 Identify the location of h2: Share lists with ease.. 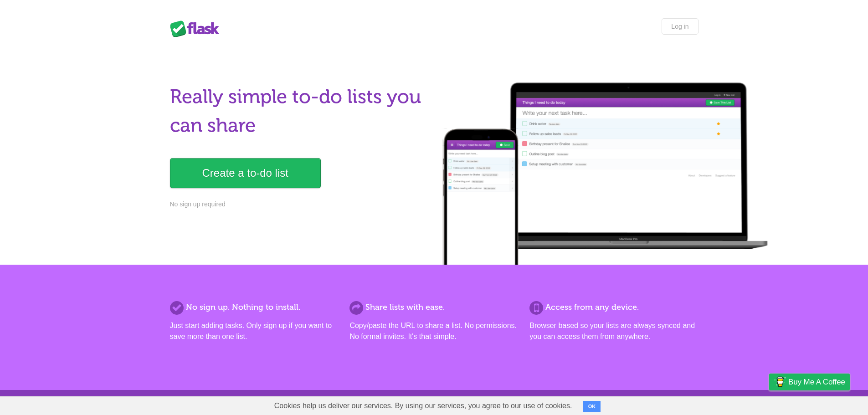
(434, 307).